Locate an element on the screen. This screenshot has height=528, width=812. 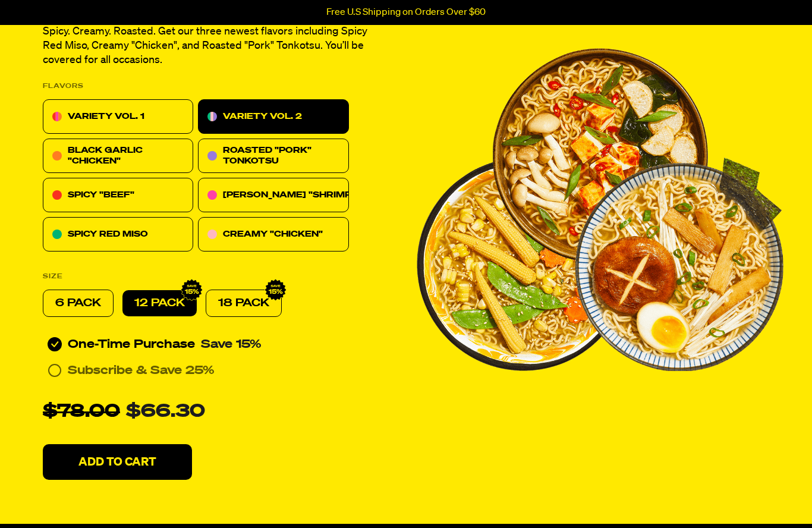
p: Add To Cart is located at coordinates (117, 462).